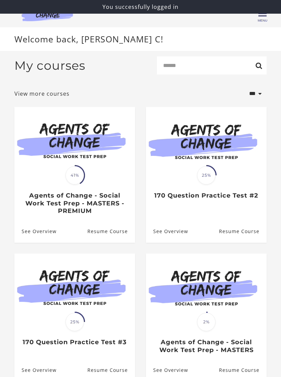  What do you see at coordinates (74, 204) in the screenshot?
I see `h3: Agents of Change - Social Work Test Prep - MASTERS - PREMIUM` at bounding box center [74, 204].